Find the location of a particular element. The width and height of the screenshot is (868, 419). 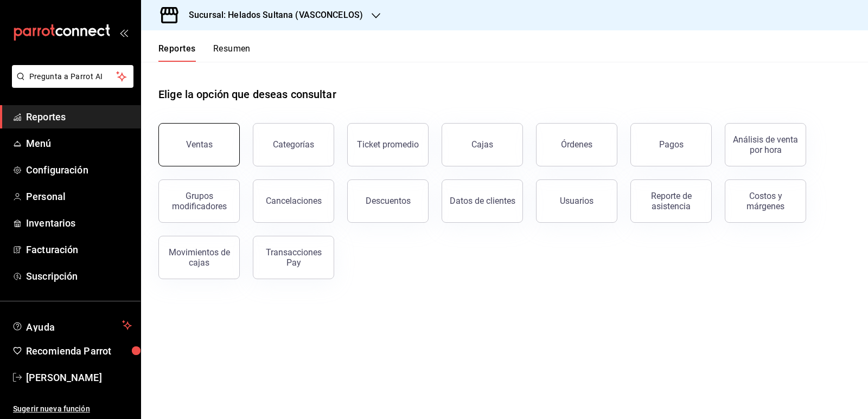

button: Pregunta a Parrot AI is located at coordinates (72, 77).